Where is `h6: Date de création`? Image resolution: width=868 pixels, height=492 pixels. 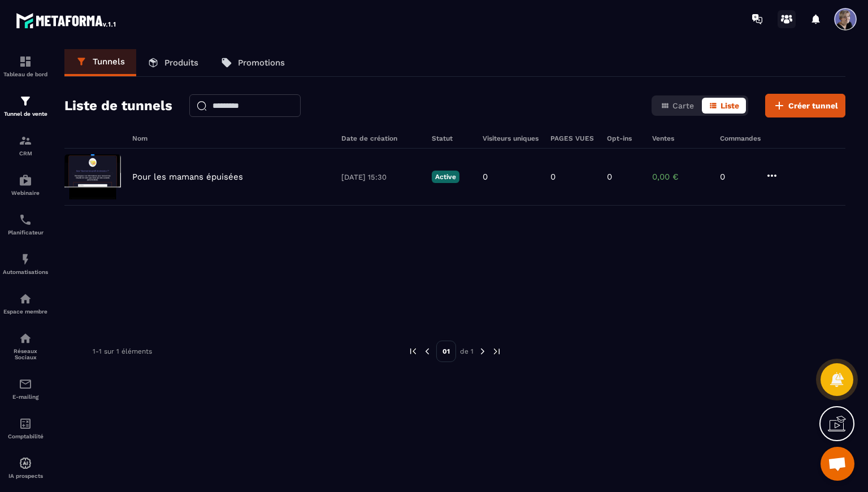 h6: Date de création is located at coordinates (381, 139).